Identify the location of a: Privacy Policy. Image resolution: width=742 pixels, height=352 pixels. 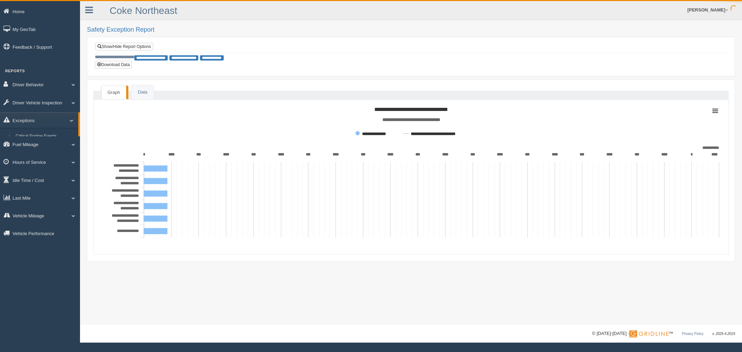
(693, 334).